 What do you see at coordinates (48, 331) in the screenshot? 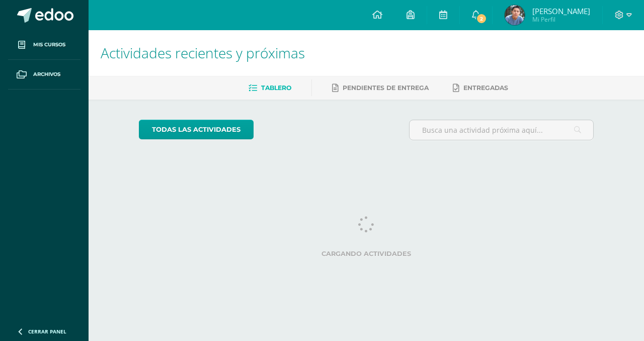
I see `span: Cerrar panel` at bounding box center [48, 331].